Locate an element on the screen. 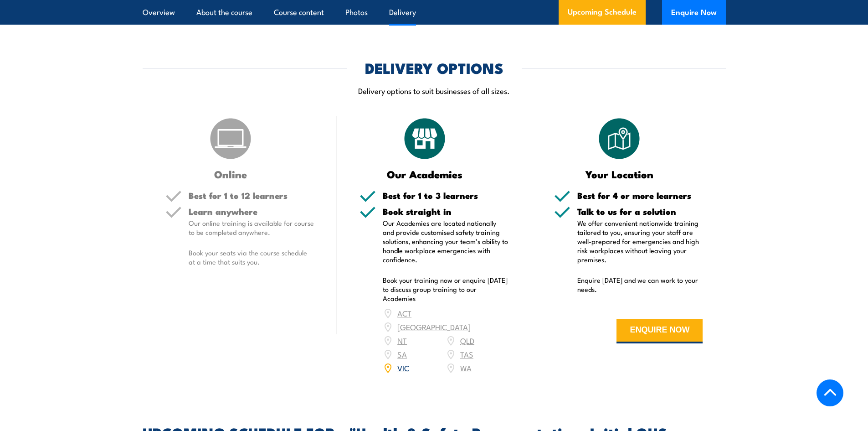 The height and width of the screenshot is (431, 868). p: Our Academies are located nationally and provide customised safety training solutions, enhancing ... is located at coordinates (446, 241).